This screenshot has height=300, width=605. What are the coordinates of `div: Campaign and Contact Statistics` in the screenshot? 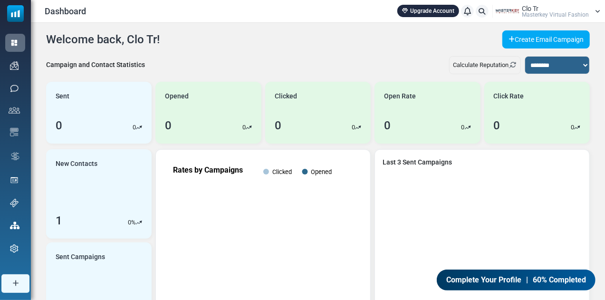 It's located at (96, 65).